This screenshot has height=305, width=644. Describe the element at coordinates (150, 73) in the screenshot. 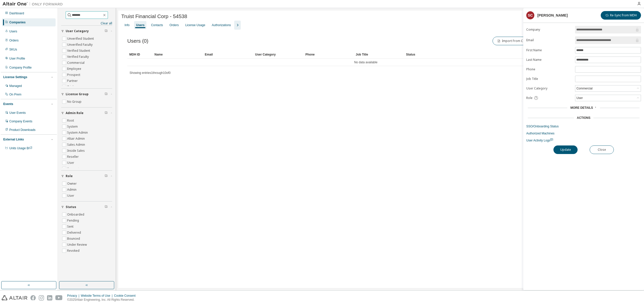

I see `span: Showing entries 1 through 10 of 0` at that location.